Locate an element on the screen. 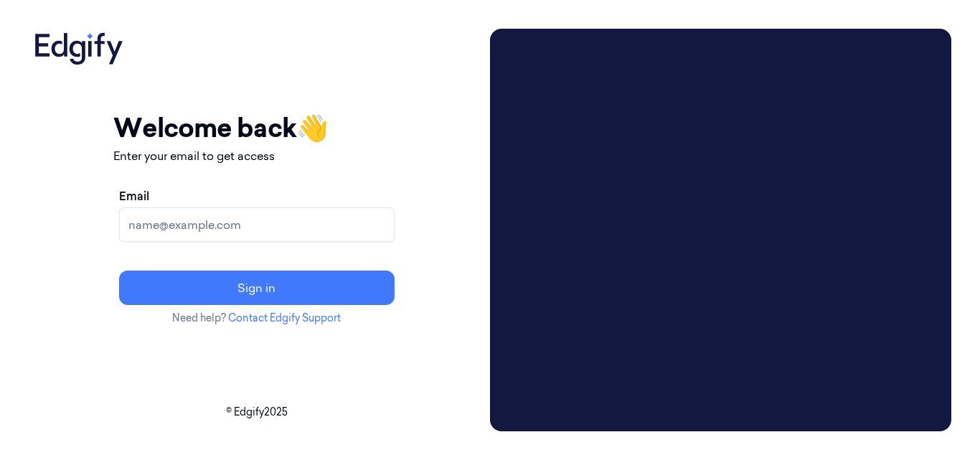 This screenshot has height=460, width=980. p: Enter your email to get access is located at coordinates (256, 156).